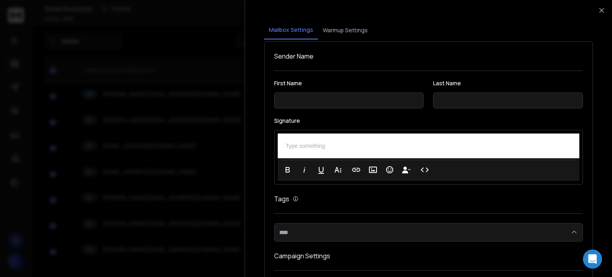 The image size is (612, 277). I want to click on button: More Text, so click(338, 170).